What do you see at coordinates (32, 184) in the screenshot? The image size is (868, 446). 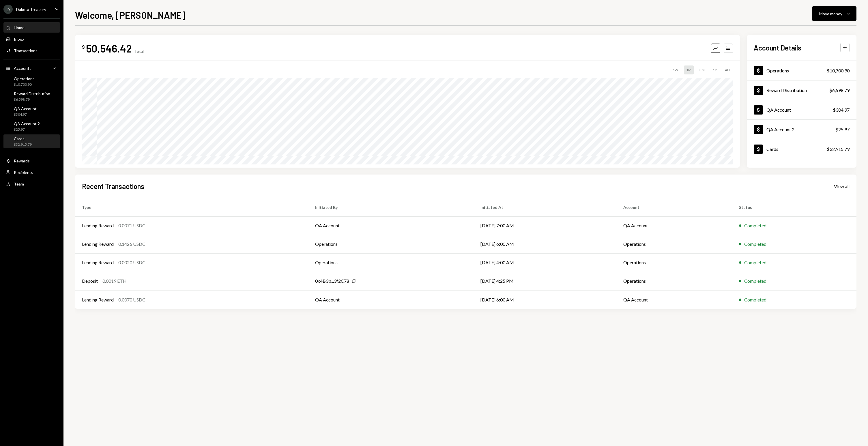 I see `a: Team` at bounding box center [32, 184].